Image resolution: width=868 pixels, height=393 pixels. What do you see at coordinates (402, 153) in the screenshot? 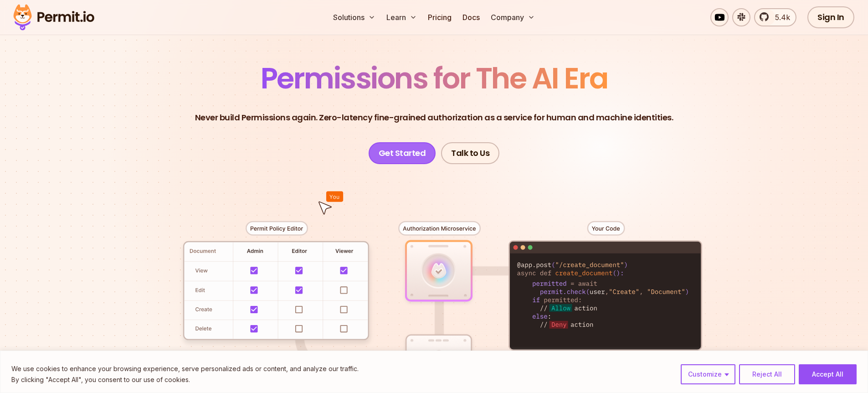
I see `a: Get Started` at bounding box center [402, 153].